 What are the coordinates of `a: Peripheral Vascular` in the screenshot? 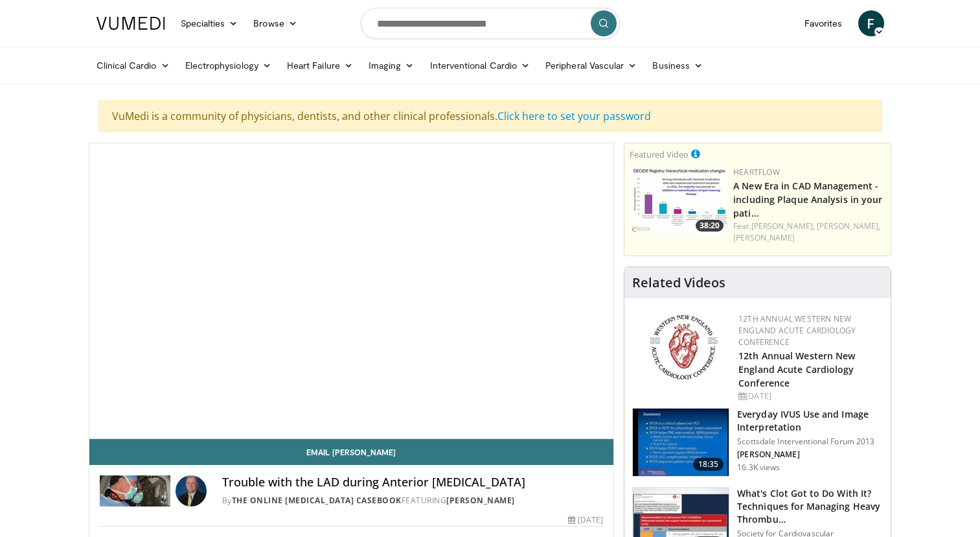 It's located at (590, 66).